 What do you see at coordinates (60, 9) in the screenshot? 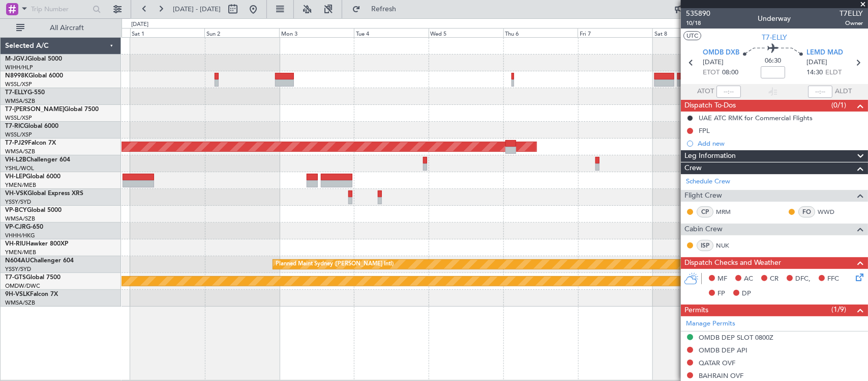
I see `input: Trip Number` at bounding box center [60, 9].